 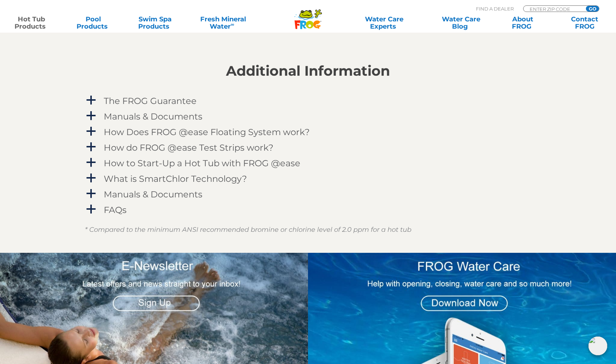 I want to click on a: AboutFROG, so click(x=523, y=23).